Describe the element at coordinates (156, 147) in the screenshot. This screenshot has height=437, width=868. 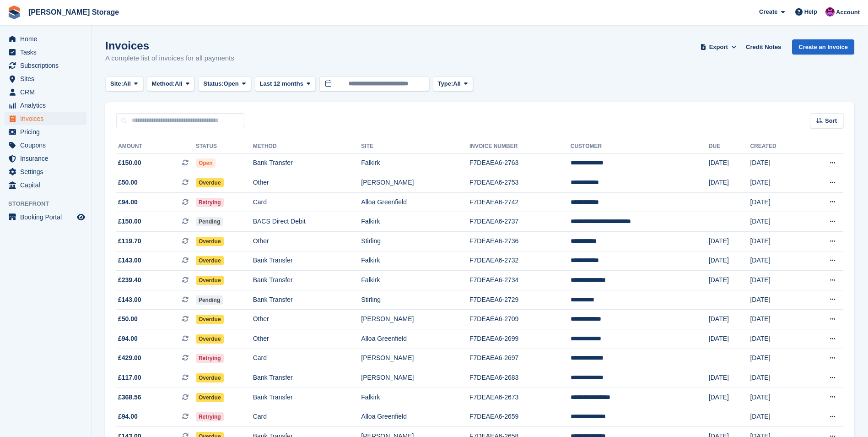
I see `th: Amount` at that location.